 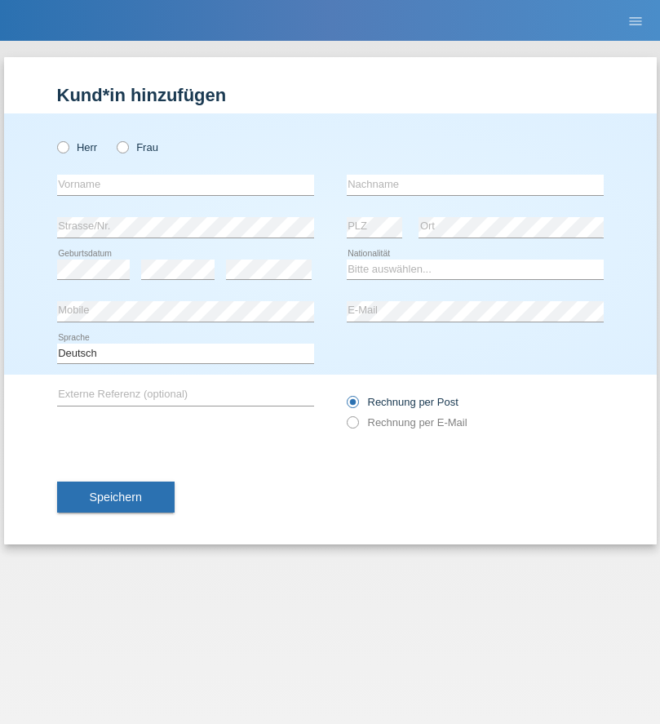 What do you see at coordinates (122, 146) in the screenshot?
I see `input: Frau` at bounding box center [122, 146].